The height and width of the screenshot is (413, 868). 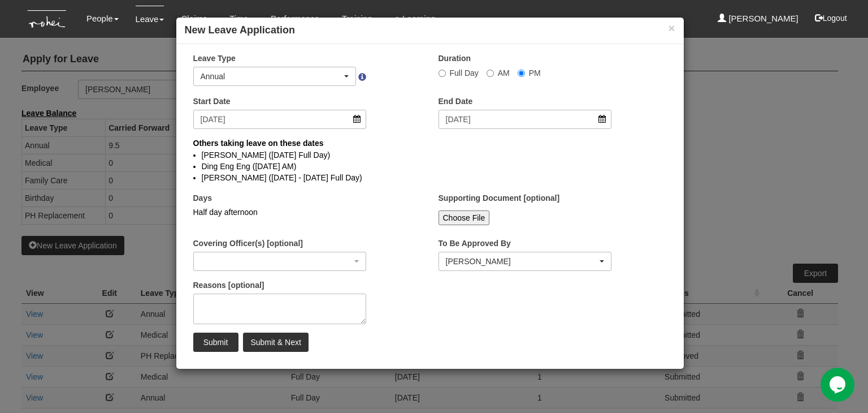 I want to click on div: Annual, so click(x=271, y=77).